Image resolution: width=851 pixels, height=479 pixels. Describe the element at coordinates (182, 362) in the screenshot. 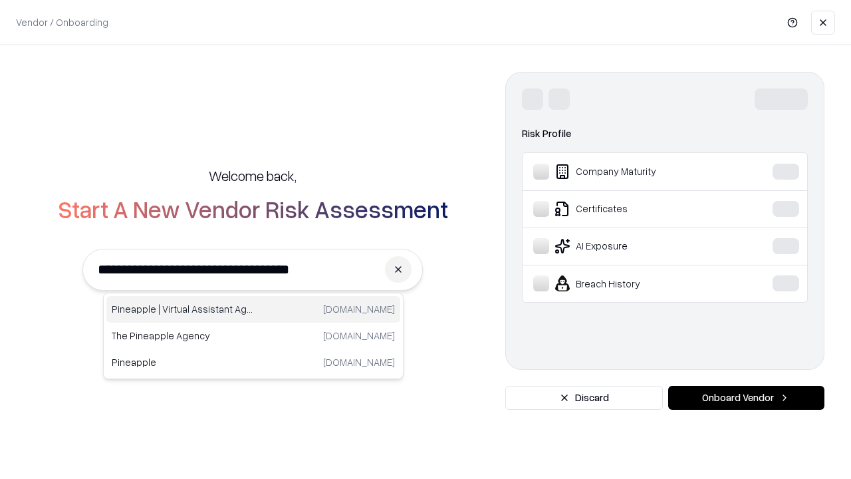

I see `p: Pineapple` at that location.